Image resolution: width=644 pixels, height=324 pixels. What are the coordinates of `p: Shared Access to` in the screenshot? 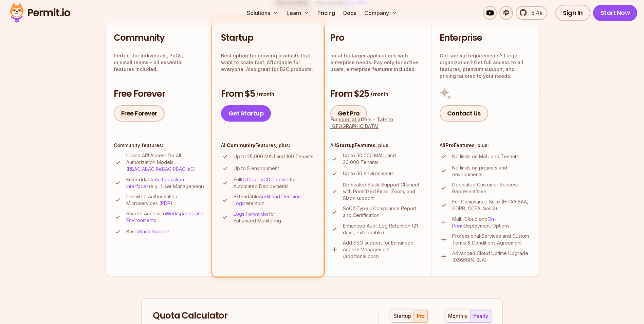 It's located at (166, 217).